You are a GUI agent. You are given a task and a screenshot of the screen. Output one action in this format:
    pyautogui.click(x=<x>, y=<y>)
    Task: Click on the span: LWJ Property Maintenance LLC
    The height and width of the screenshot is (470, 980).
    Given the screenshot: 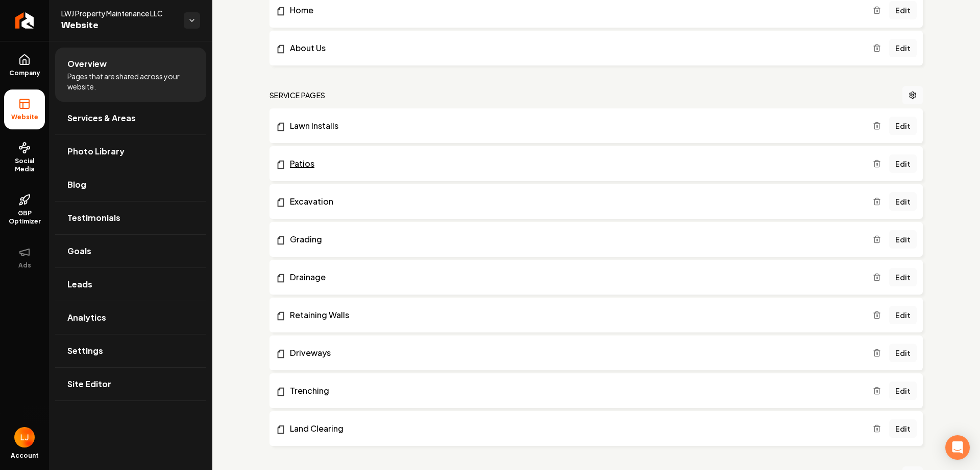 What is the action you would take?
    pyautogui.click(x=118, y=13)
    